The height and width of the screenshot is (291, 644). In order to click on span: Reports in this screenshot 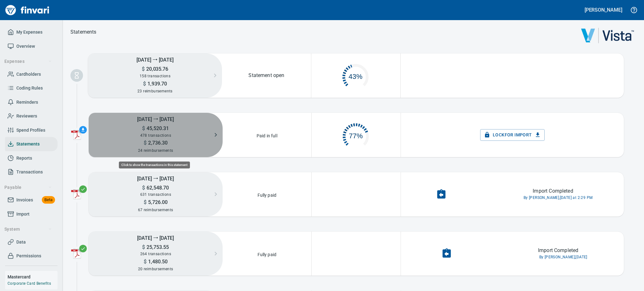, I will do `click(24, 158)`.